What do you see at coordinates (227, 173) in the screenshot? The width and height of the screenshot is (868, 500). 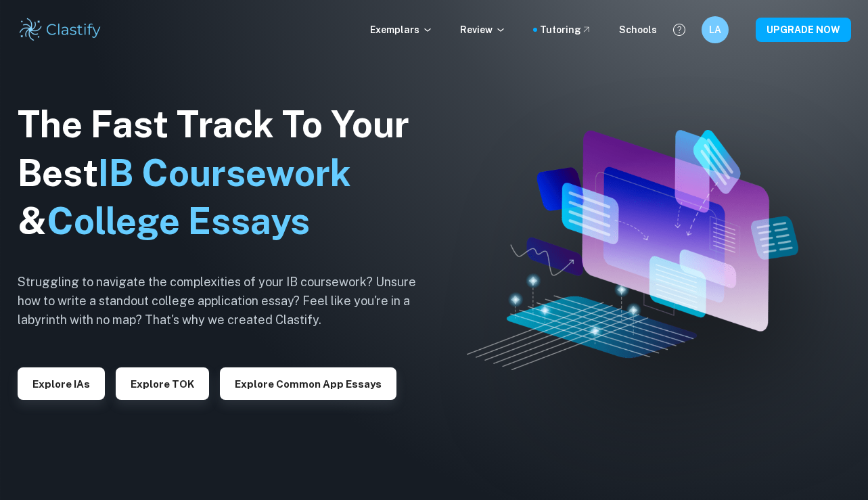 I see `h1: The Fast Track To Your Best &` at bounding box center [227, 173].